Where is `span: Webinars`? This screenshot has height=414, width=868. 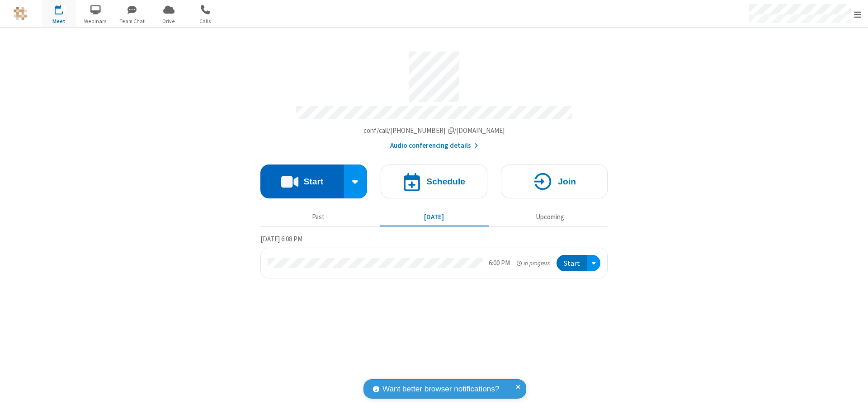
span: Webinars is located at coordinates (95, 21).